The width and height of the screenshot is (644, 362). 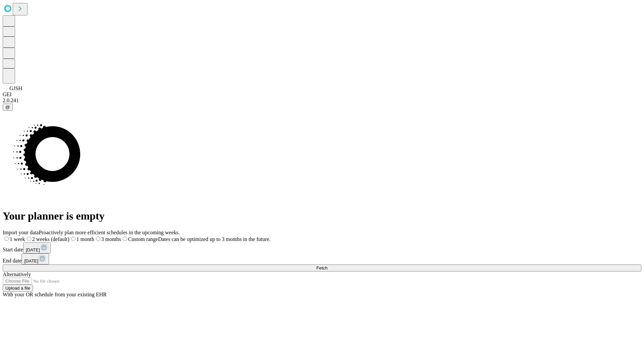 What do you see at coordinates (214, 239) in the screenshot?
I see `span: Dates can be optimized up to 3 months in the future.` at bounding box center [214, 239].